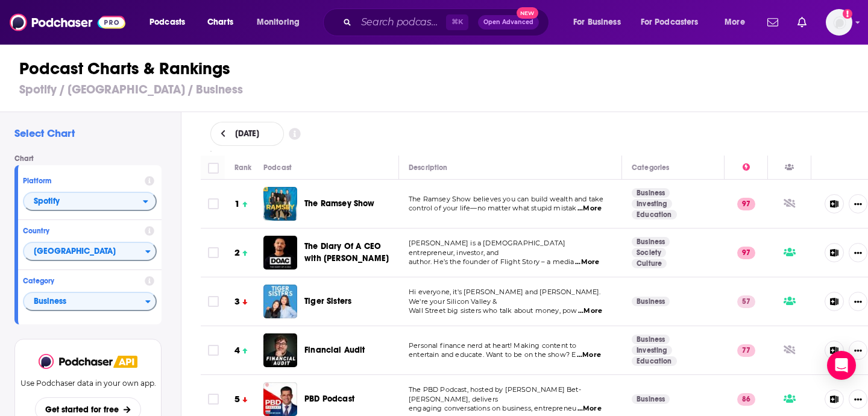 Image resolution: width=868 pixels, height=416 pixels. Describe the element at coordinates (84, 302) in the screenshot. I see `span: Business` at that location.